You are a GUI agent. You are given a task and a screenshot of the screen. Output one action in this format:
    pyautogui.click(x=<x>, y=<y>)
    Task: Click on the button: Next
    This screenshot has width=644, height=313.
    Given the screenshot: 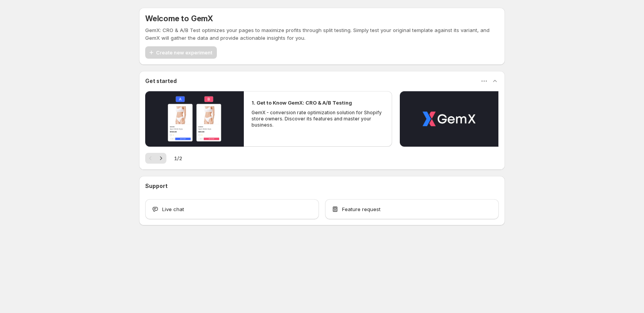 What is the action you would take?
    pyautogui.click(x=161, y=158)
    